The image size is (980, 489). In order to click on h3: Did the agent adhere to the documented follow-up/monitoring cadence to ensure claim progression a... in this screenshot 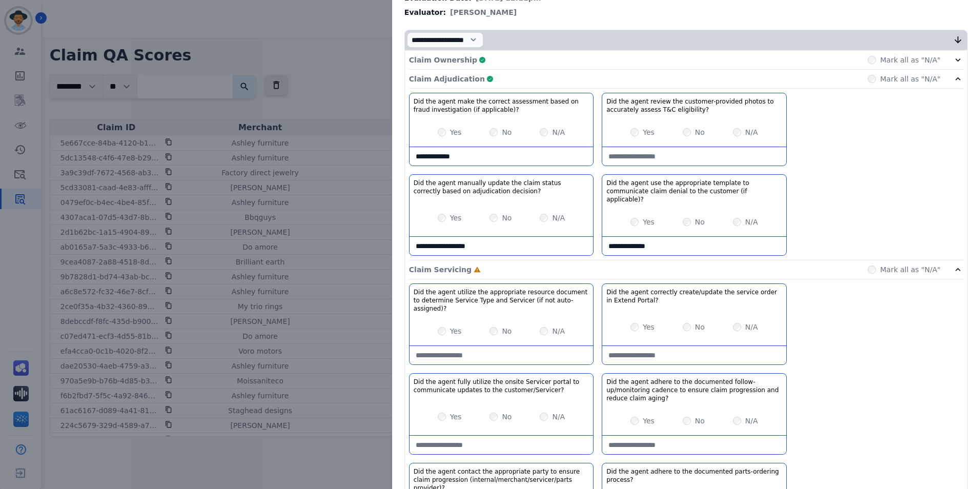, I will do `click(694, 390)`.